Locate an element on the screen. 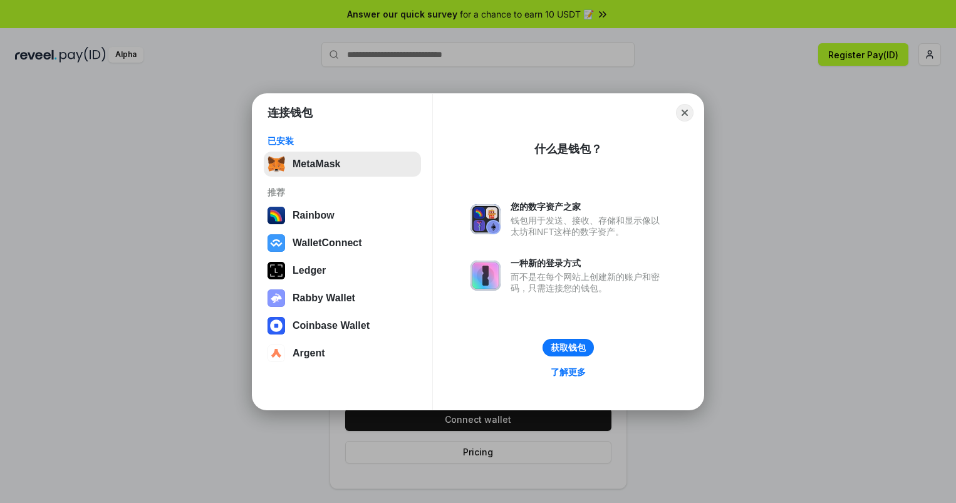 The width and height of the screenshot is (956, 503). img: svg+xml,%3Csvg%20width%3D%22120%22%20height%3D%22120%22%20viewBox%3D%220%200%20120%20120%22%20fil... is located at coordinates (276, 216).